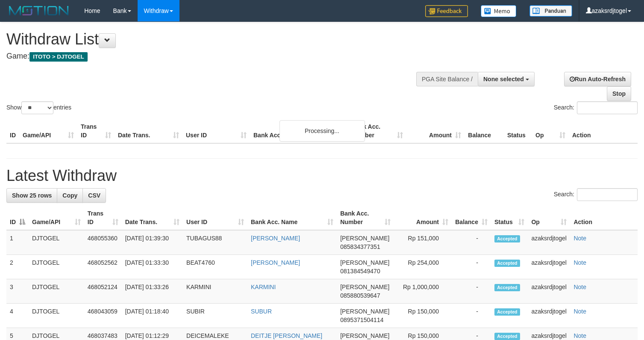 This screenshot has width=644, height=340. Describe the element at coordinates (506, 79) in the screenshot. I see `button: None selected` at that location.